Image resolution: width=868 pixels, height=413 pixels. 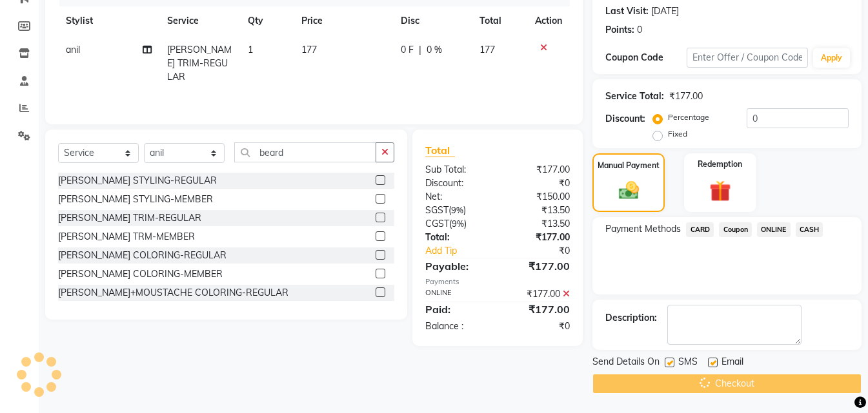 What do you see at coordinates (456, 309) in the screenshot?
I see `div: Paid:` at bounding box center [456, 309].